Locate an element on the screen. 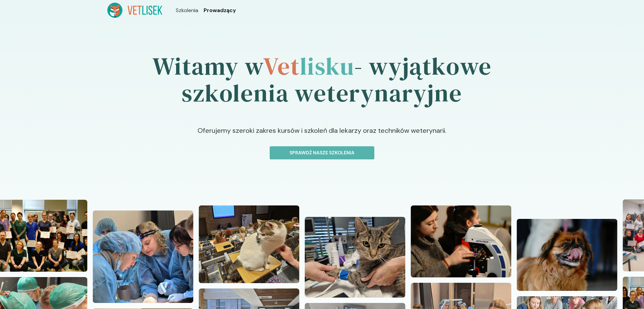 The width and height of the screenshot is (644, 309). img: Z2WOrpbqstJ98vaB_DSC04907.JPG is located at coordinates (461, 241).